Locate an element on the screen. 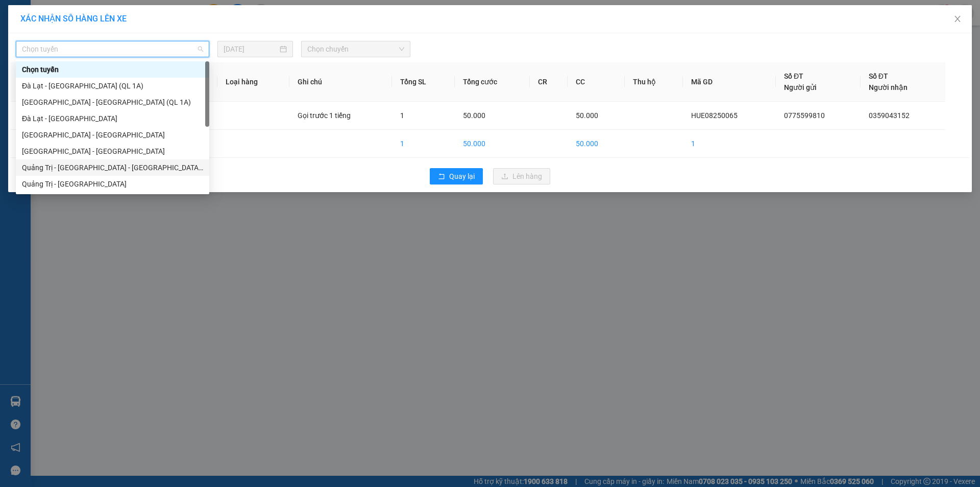  span: Chọn chuyến is located at coordinates (356, 49).